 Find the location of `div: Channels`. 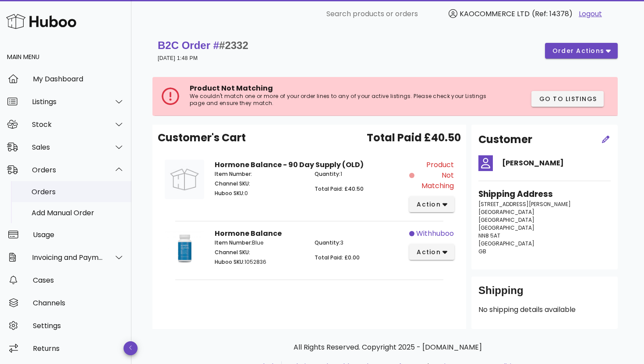

div: Channels is located at coordinates (78, 303).